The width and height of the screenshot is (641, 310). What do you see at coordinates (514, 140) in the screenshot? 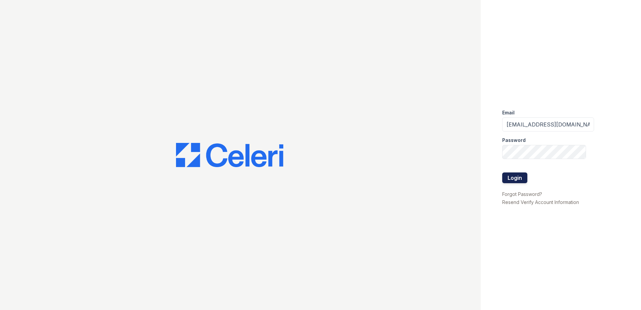
I see `label: Password` at bounding box center [514, 140].